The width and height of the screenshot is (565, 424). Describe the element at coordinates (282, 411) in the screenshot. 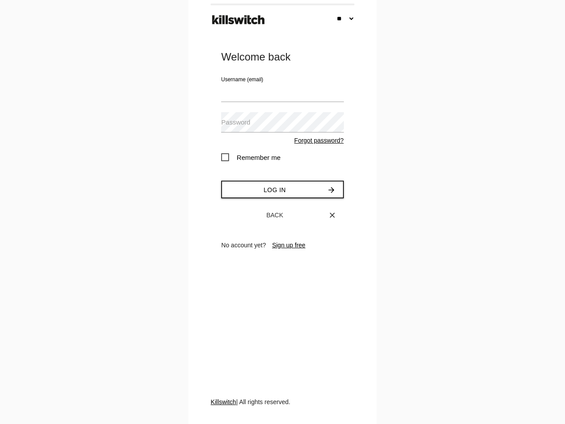

I see `div: | All rights reserved.` at that location.